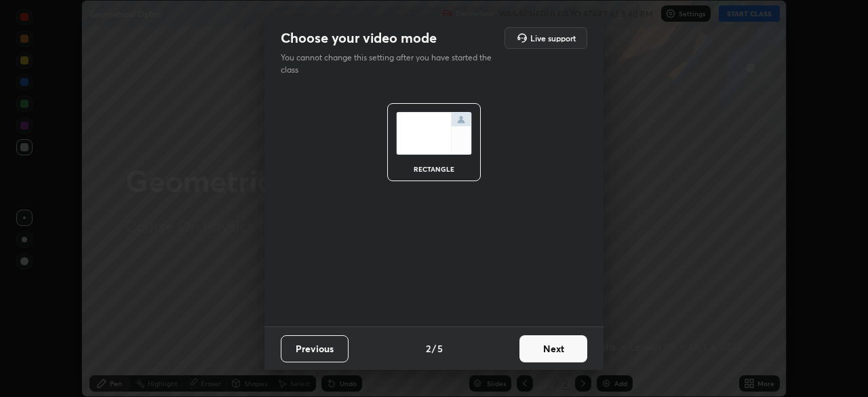 The height and width of the screenshot is (397, 868). I want to click on h5: Live support, so click(553, 38).